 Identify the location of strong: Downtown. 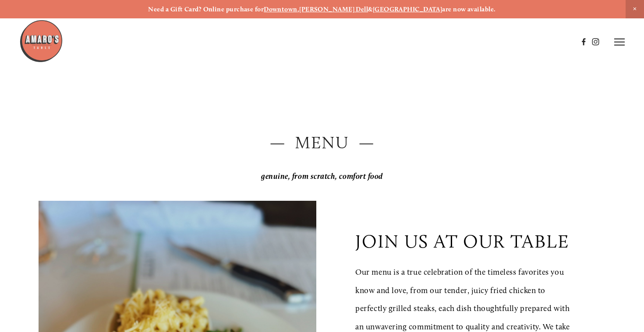
(280, 9).